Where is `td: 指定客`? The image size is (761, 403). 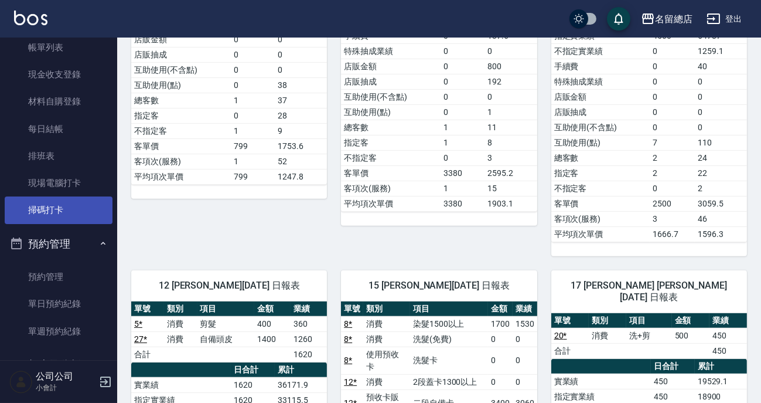 td: 指定客 is located at coordinates (391, 142).